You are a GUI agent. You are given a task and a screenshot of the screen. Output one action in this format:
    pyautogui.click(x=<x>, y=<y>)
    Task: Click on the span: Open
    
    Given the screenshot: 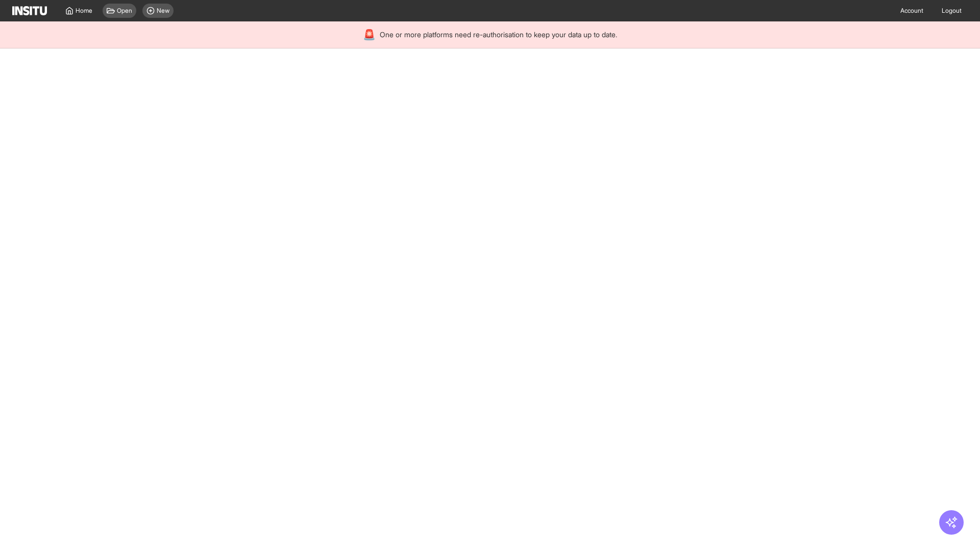 What is the action you would take?
    pyautogui.click(x=125, y=11)
    